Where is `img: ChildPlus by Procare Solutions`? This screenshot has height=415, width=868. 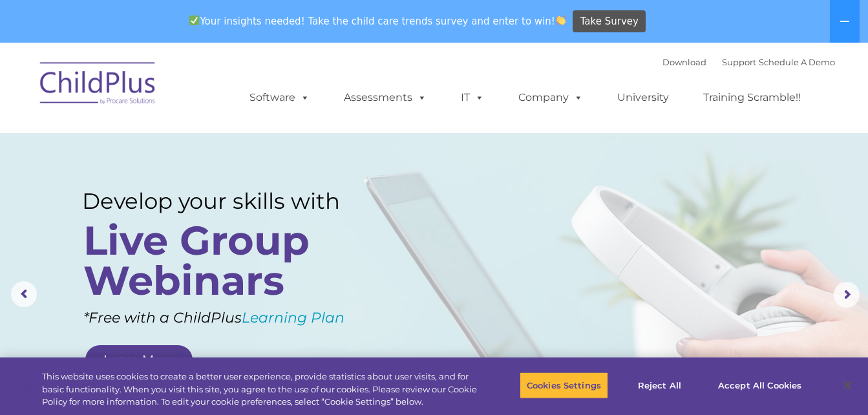 img: ChildPlus by Procare Solutions is located at coordinates (98, 85).